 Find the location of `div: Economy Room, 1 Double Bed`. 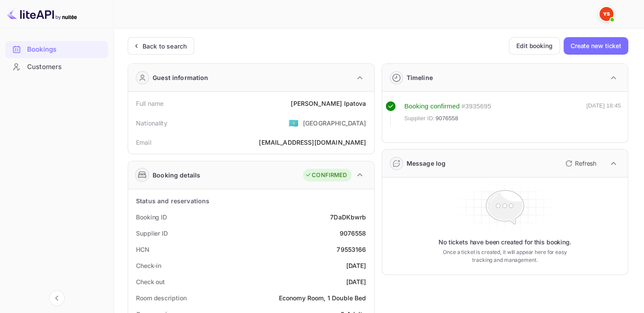

div: Economy Room, 1 Double Bed is located at coordinates (323, 297).